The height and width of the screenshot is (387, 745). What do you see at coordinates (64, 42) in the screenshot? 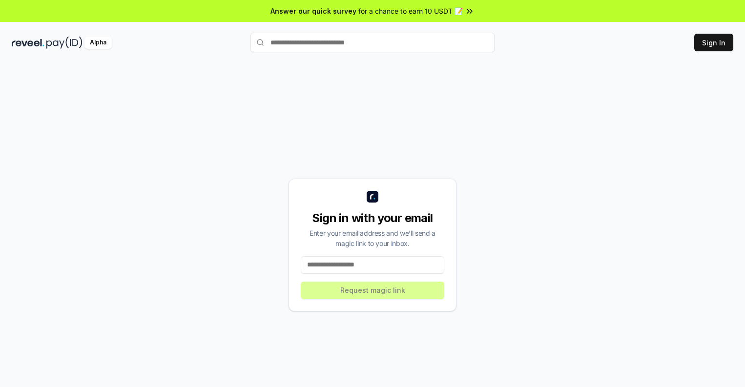
I see `img: pay_id` at bounding box center [64, 42].